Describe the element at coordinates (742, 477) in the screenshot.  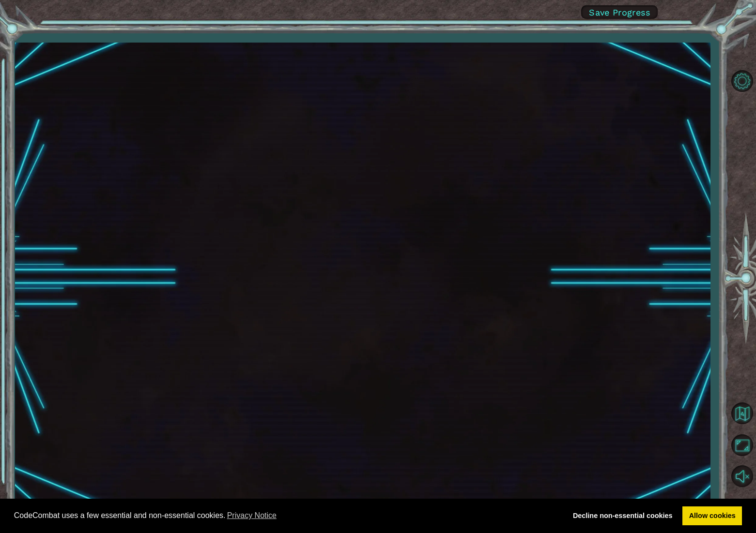
I see `button: Unmute` at that location.